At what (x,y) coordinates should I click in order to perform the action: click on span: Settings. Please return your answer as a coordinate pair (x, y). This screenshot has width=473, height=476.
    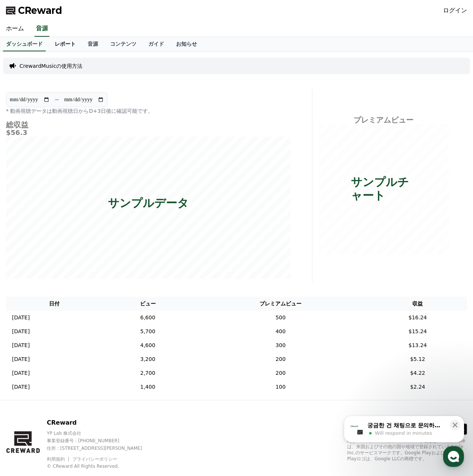
    Looking at the image, I should click on (120, 252).